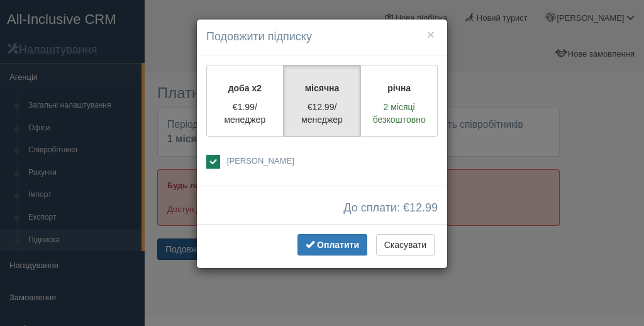 This screenshot has width=644, height=326. Describe the element at coordinates (322, 114) in the screenshot. I see `p: €12.99/менеджер` at that location.